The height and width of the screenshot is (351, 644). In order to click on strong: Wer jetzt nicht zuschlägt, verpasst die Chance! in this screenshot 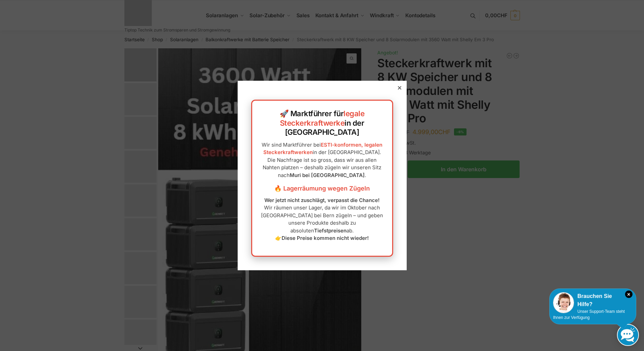, I will do `click(322, 200)`.